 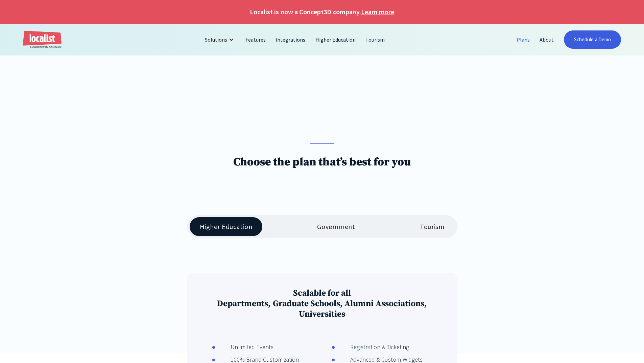 What do you see at coordinates (42, 40) in the screenshot?
I see `a: home` at bounding box center [42, 40].